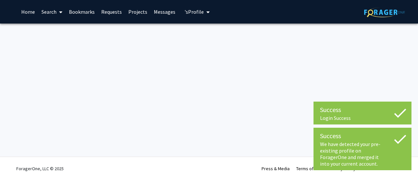 This screenshot has height=180, width=418. What do you see at coordinates (111, 12) in the screenshot?
I see `a: Requests` at bounding box center [111, 12].